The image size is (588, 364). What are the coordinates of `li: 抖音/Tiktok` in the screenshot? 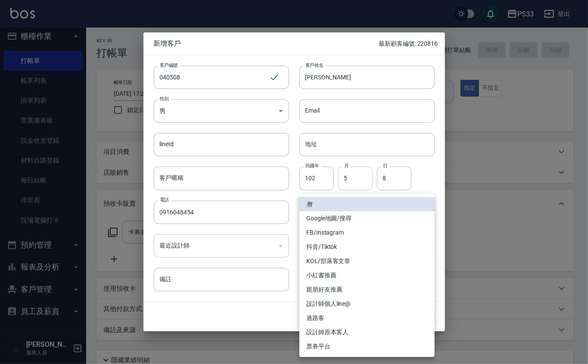 It's located at (367, 246).